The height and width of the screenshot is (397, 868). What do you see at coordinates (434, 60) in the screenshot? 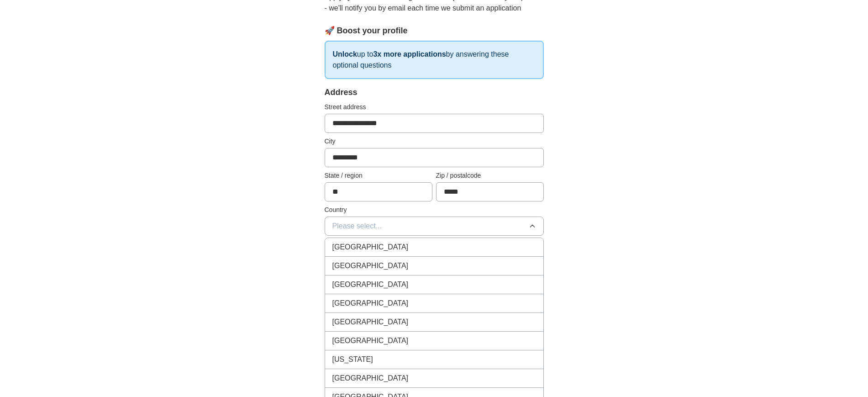
I see `p: up to by answering these optional questions` at bounding box center [434, 60].